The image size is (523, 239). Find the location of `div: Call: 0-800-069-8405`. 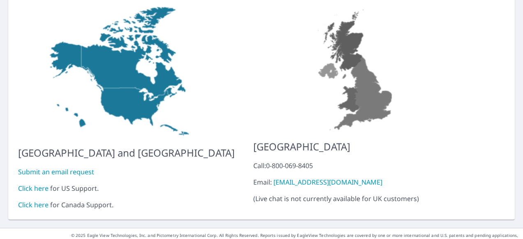

div: Call: 0-800-069-8405 is located at coordinates (357, 165).